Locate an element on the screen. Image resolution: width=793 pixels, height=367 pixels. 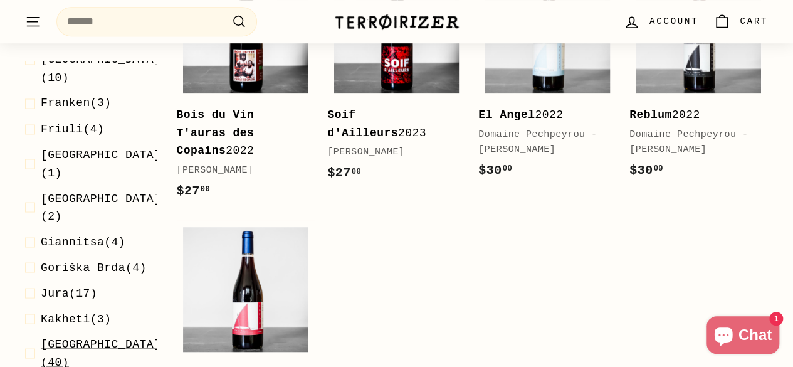
span: Jura is located at coordinates (55, 293).